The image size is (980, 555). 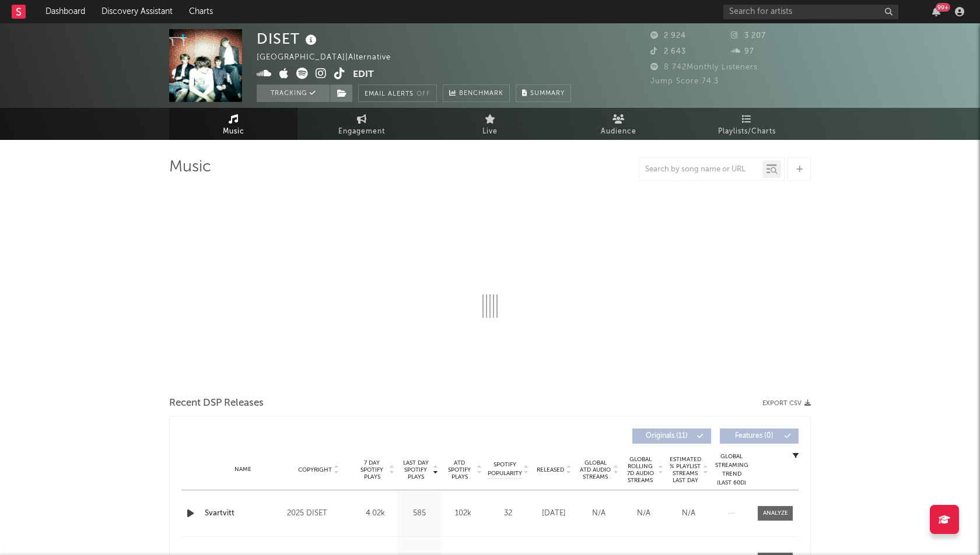 I want to click on div: Global Streaming Trend (Last 60D), so click(x=732, y=470).